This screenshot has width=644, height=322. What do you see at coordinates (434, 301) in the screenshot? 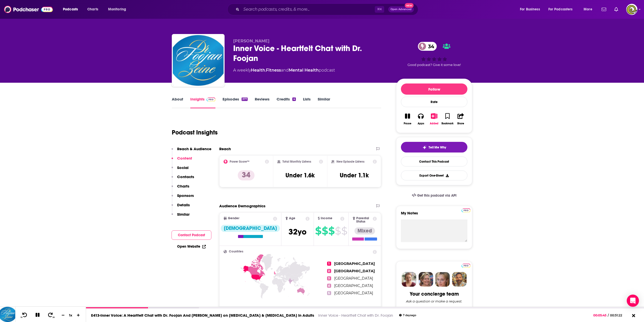
I see `div: Ask a question or make a request.` at bounding box center [434, 301].